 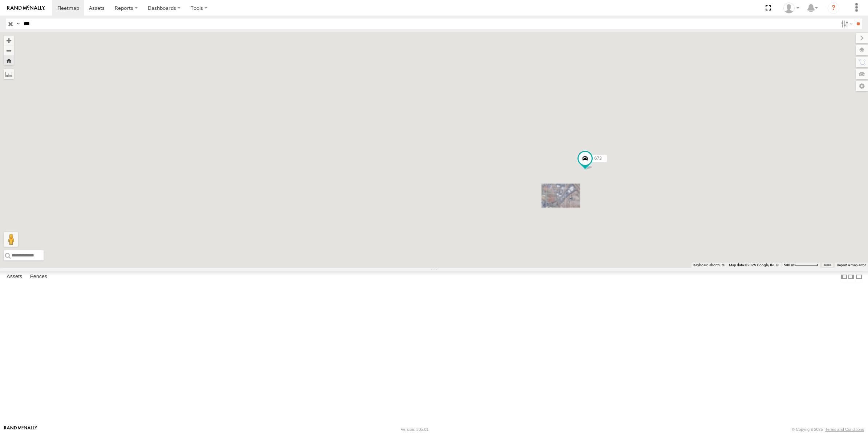 I want to click on label: Search Filter Options, so click(x=846, y=24).